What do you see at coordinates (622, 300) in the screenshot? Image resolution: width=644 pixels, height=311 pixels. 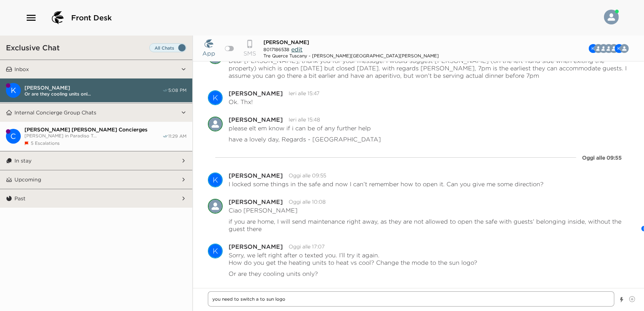 I see `button: Show templates` at bounding box center [622, 300].